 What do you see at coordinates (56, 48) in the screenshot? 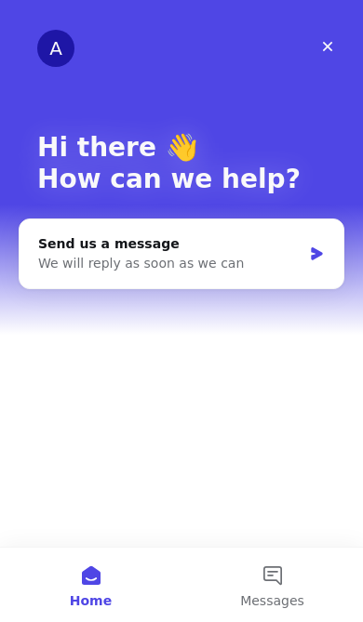
I see `div: Profile image for Arik` at bounding box center [56, 48].